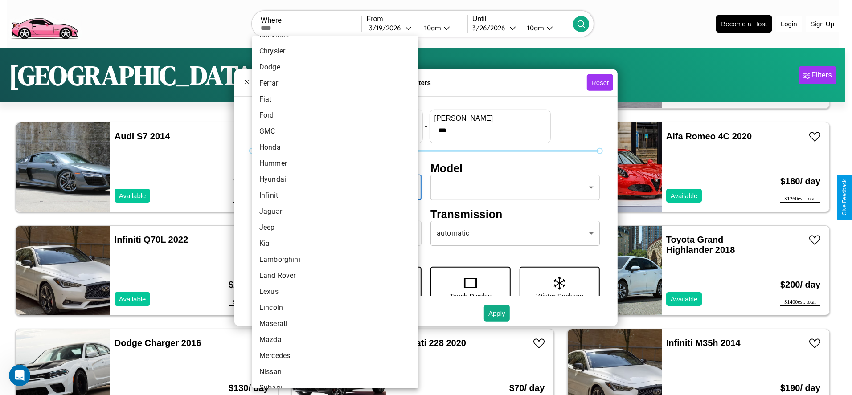  Describe the element at coordinates (335, 308) in the screenshot. I see `li: Lincoln` at that location.